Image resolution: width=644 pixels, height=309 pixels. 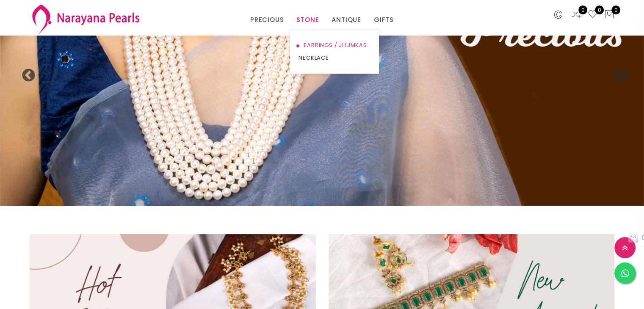 I want to click on button: Next, so click(x=619, y=73).